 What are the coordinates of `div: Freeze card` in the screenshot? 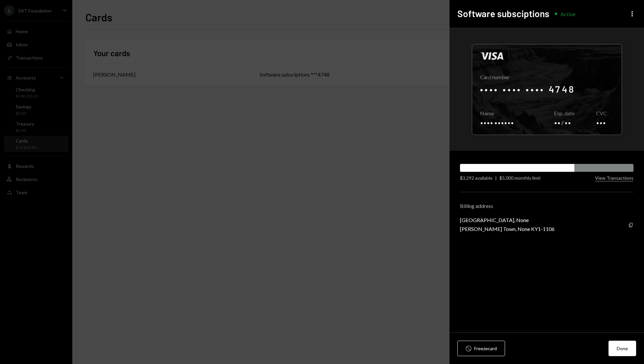 It's located at (485, 348).